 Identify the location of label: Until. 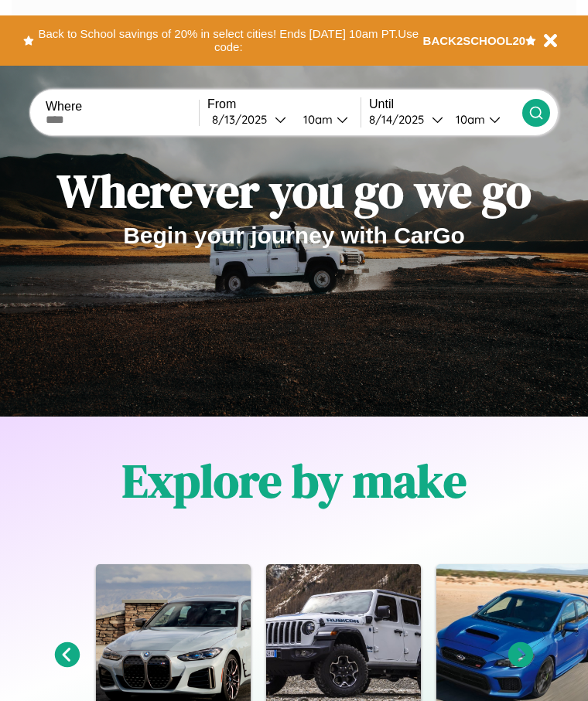
(446, 104).